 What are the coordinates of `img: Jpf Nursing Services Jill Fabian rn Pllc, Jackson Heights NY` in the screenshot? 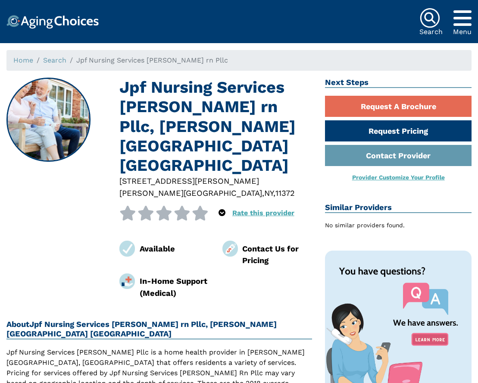 It's located at (49, 120).